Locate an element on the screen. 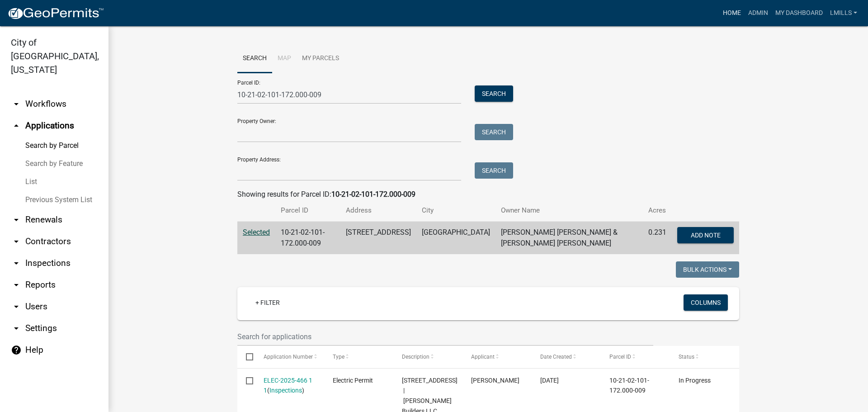 This screenshot has height=412, width=868. button: Add Note is located at coordinates (705, 235).